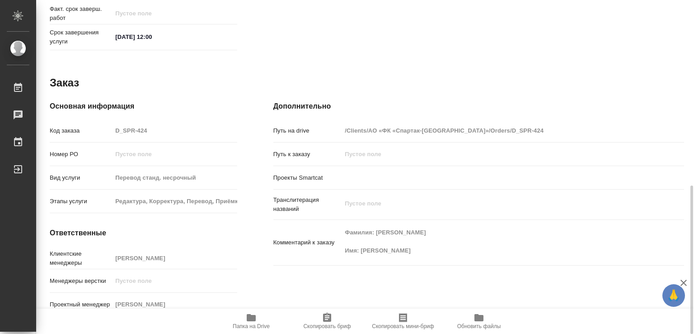 The width and height of the screenshot is (694, 334). I want to click on p: Путь к заказу, so click(308, 154).